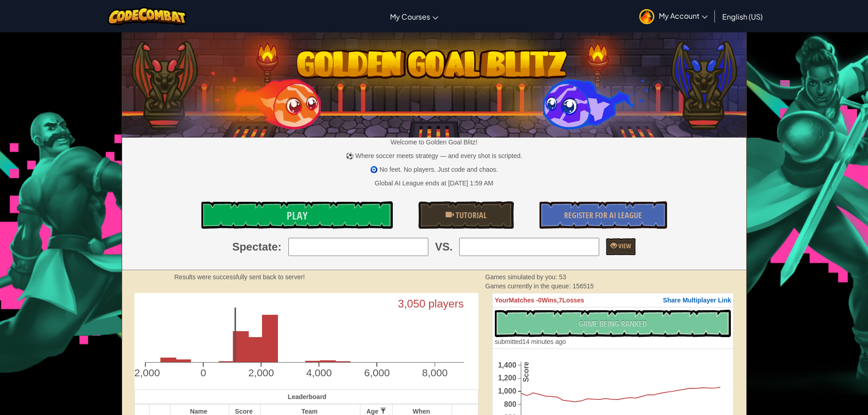 This screenshot has width=868, height=415. I want to click on a: My Account, so click(673, 16).